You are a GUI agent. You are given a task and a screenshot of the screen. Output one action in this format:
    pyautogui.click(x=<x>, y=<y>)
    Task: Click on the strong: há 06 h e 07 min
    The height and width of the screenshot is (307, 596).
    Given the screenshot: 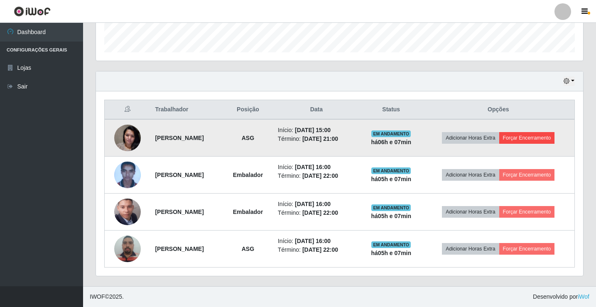 What is the action you would take?
    pyautogui.click(x=391, y=142)
    